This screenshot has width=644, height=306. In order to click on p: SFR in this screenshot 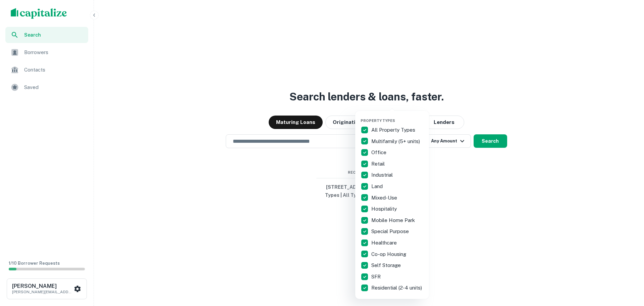, I will do `click(376, 277)`.